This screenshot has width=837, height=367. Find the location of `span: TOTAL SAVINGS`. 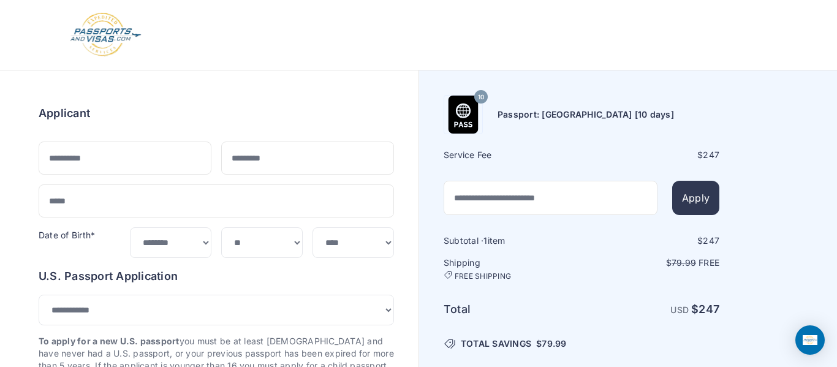

span: TOTAL SAVINGS is located at coordinates (496, 344).